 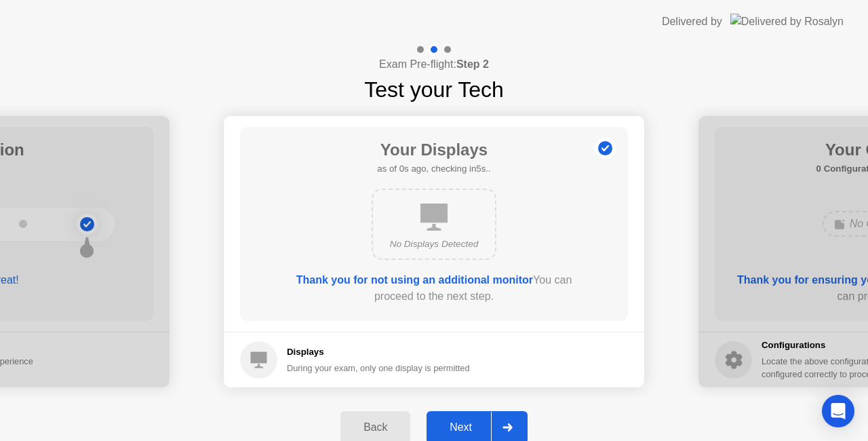 What do you see at coordinates (379, 353) in the screenshot?
I see `h5: Displays` at bounding box center [379, 353].